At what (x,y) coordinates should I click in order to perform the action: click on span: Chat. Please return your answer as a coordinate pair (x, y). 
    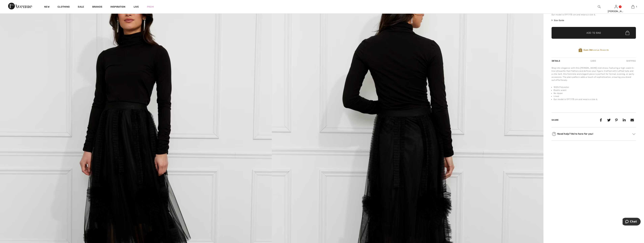
    Looking at the image, I should click on (11, 4).